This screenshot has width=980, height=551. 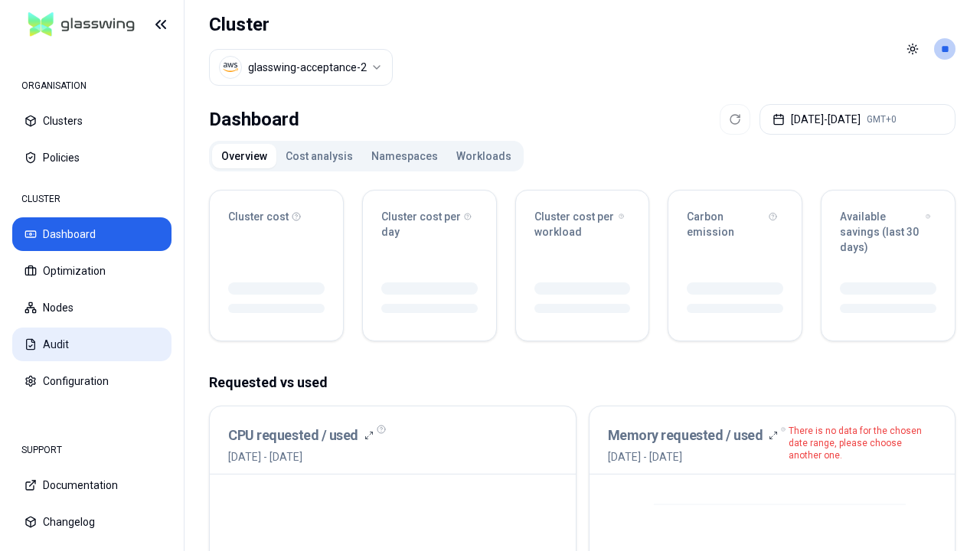 What do you see at coordinates (245, 156) in the screenshot?
I see `button: Overview` at bounding box center [245, 156].